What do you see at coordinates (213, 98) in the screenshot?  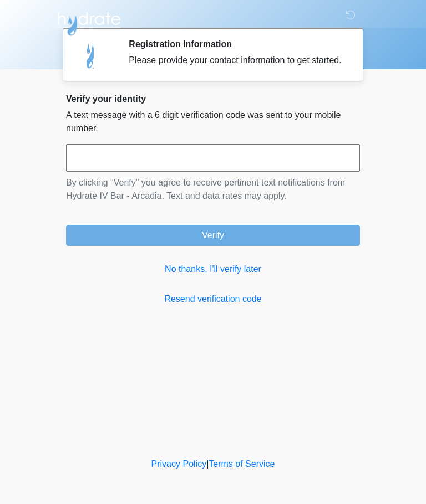 I see `h2: Verify your identity` at bounding box center [213, 98].